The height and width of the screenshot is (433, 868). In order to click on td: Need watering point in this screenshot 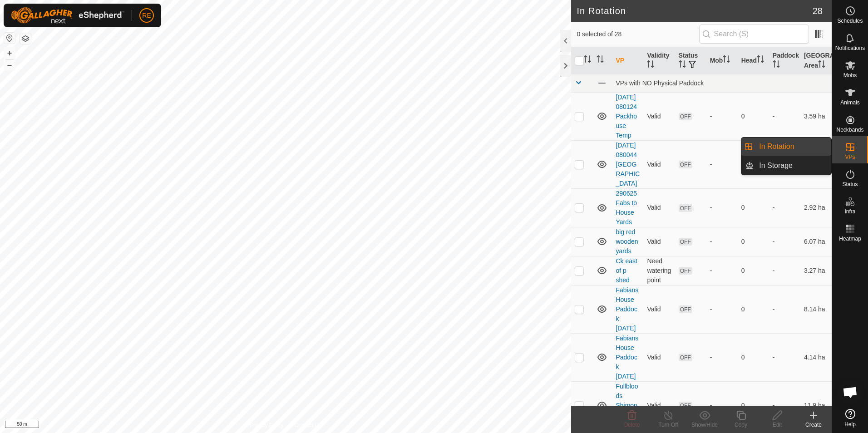, I will do `click(659, 270)`.